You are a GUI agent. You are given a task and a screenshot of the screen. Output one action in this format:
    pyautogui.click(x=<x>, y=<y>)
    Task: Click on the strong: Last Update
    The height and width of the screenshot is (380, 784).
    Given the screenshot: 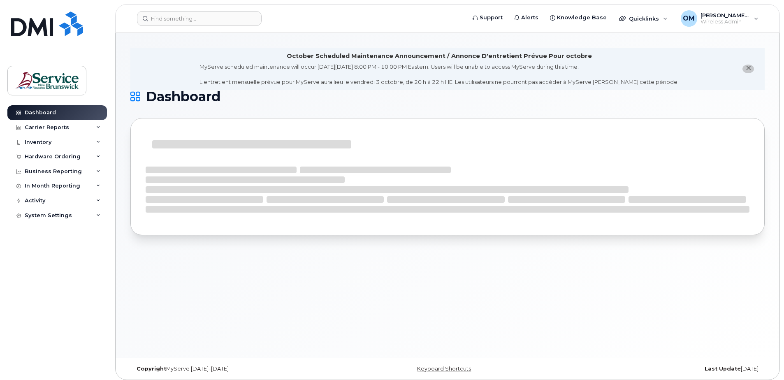 What is the action you would take?
    pyautogui.click(x=722, y=368)
    